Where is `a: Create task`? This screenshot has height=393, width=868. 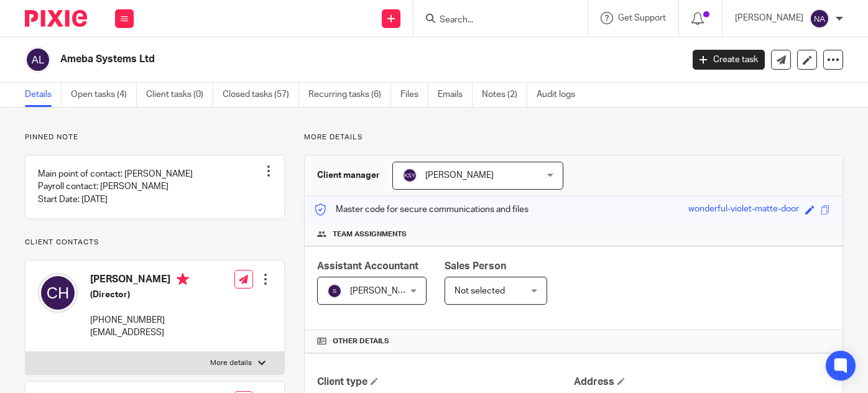 a: Create task is located at coordinates (729, 60).